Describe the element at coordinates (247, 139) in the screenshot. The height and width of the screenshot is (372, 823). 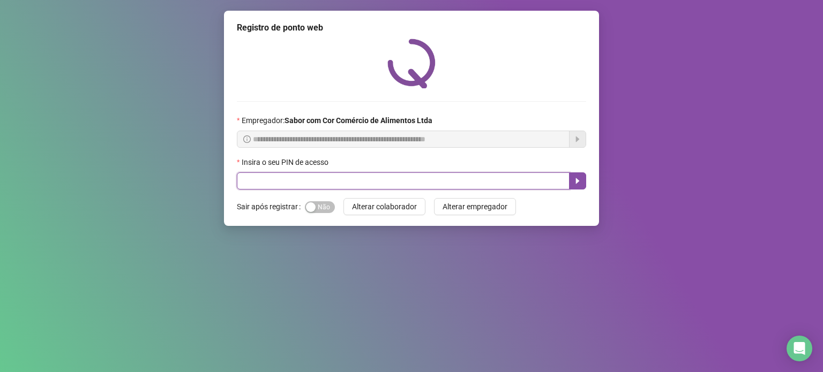
I see `span: info-circle` at that location.